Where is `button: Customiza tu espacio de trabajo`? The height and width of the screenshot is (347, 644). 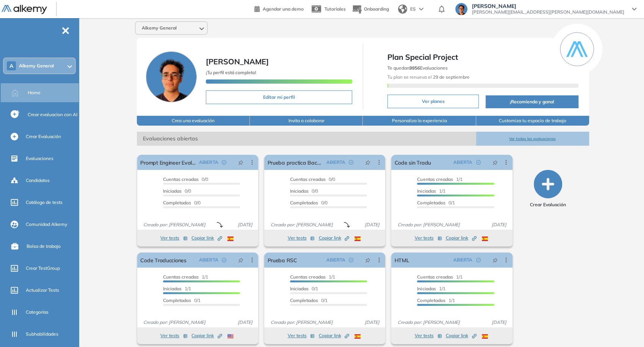
button: Customiza tu espacio de trabajo is located at coordinates (533, 121).